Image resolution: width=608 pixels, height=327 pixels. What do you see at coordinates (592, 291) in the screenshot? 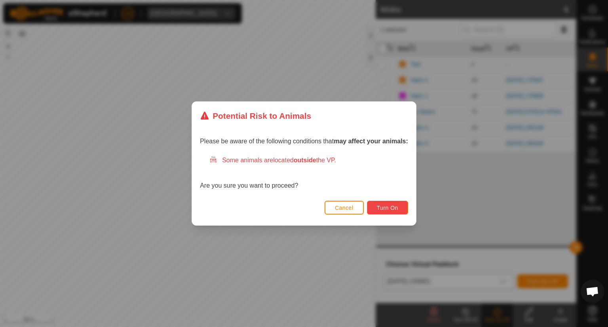
I see `div: Open chat` at bounding box center [592, 291].